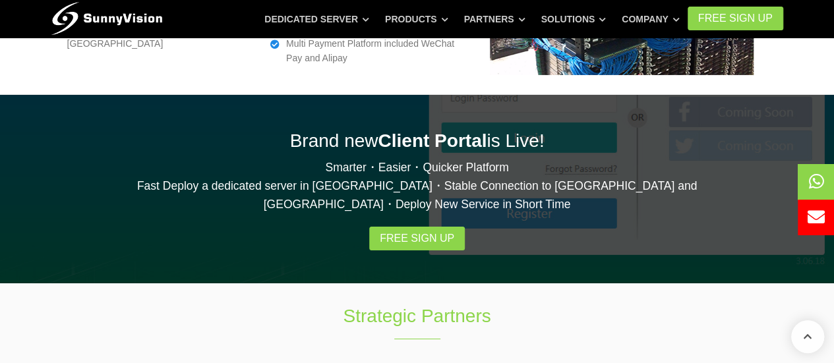  What do you see at coordinates (495, 19) in the screenshot?
I see `a: Partners` at bounding box center [495, 19].